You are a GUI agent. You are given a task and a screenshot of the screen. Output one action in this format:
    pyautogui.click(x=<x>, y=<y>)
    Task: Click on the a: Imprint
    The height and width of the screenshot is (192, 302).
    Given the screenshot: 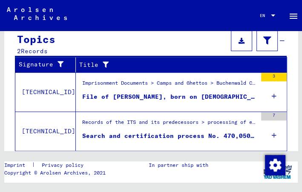 What is the action you would take?
    pyautogui.click(x=18, y=165)
    